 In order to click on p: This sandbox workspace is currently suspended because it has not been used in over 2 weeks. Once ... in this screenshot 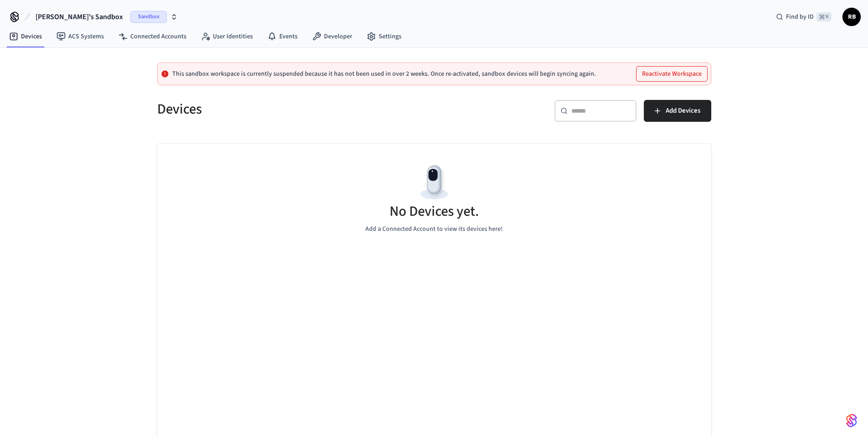, I will do `click(384, 74)`.